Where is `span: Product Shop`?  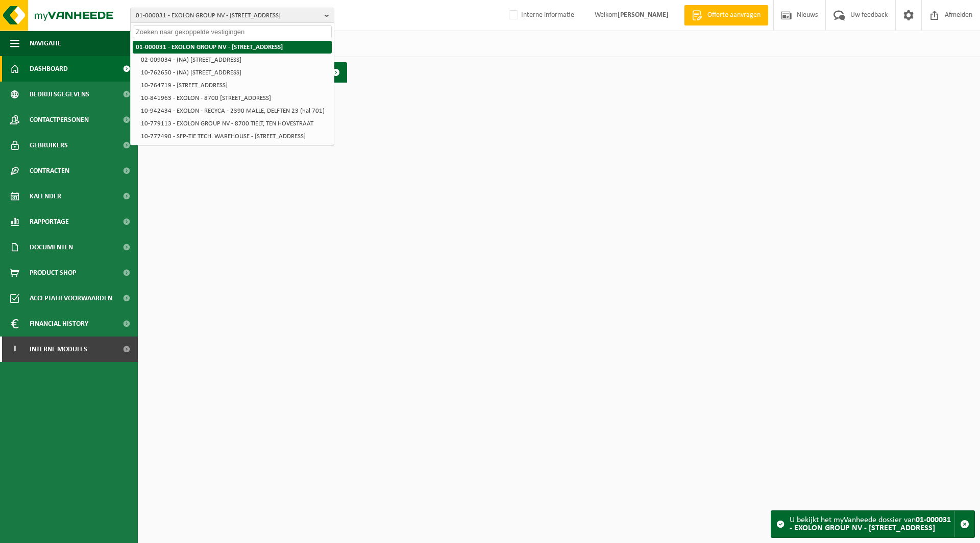 span: Product Shop is located at coordinates (52, 273).